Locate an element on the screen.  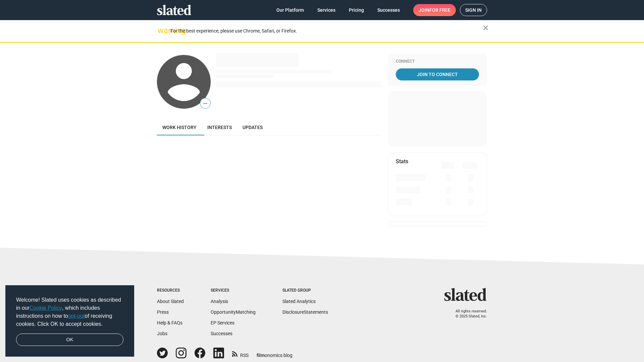
a: Jobs is located at coordinates (162, 334).